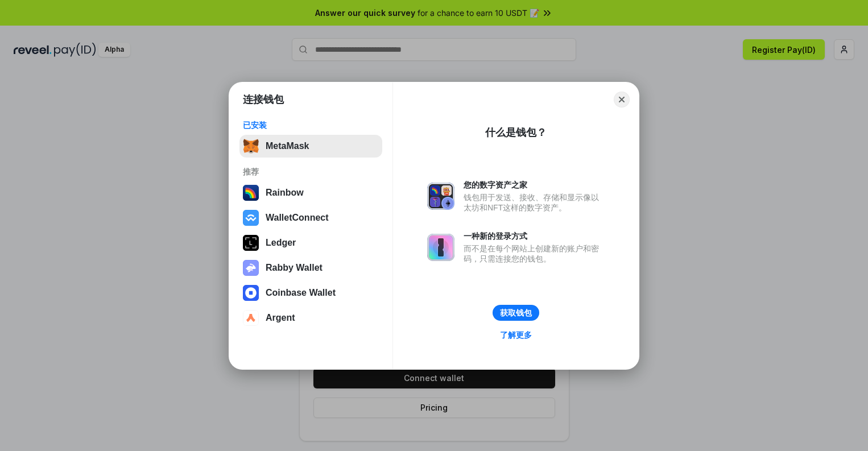 The image size is (868, 451). What do you see at coordinates (311, 125) in the screenshot?
I see `div: 已安装` at bounding box center [311, 125].